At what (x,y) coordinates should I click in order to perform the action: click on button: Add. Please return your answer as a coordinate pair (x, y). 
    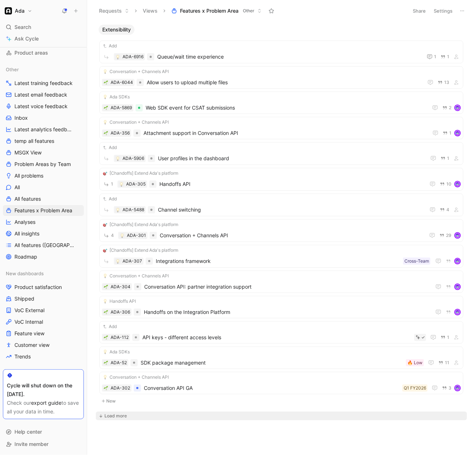
    Looking at the image, I should click on (110, 326).